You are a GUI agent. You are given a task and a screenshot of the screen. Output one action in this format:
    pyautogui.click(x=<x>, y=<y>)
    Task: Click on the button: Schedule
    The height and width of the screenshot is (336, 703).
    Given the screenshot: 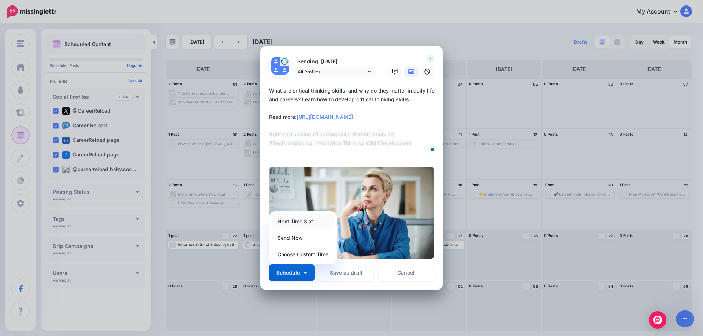 What is the action you would take?
    pyautogui.click(x=292, y=273)
    